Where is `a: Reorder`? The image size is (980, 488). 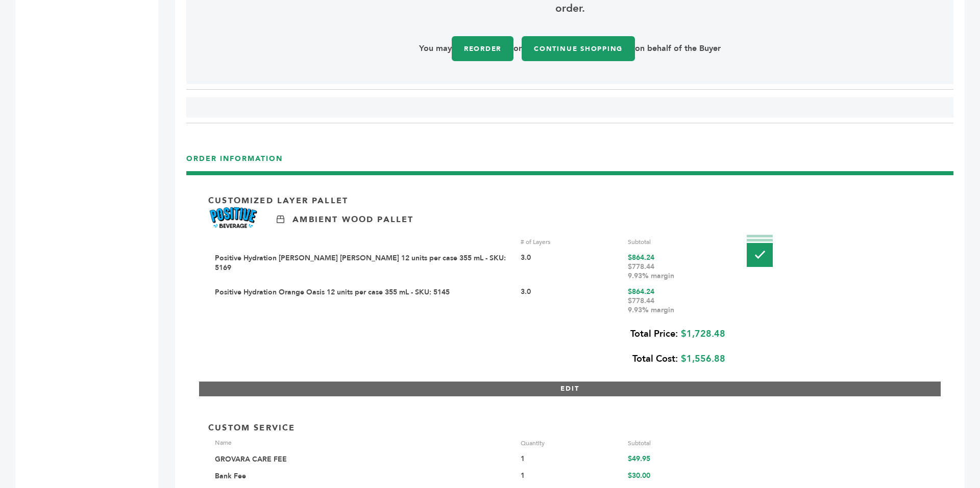 a: Reorder is located at coordinates (482, 48).